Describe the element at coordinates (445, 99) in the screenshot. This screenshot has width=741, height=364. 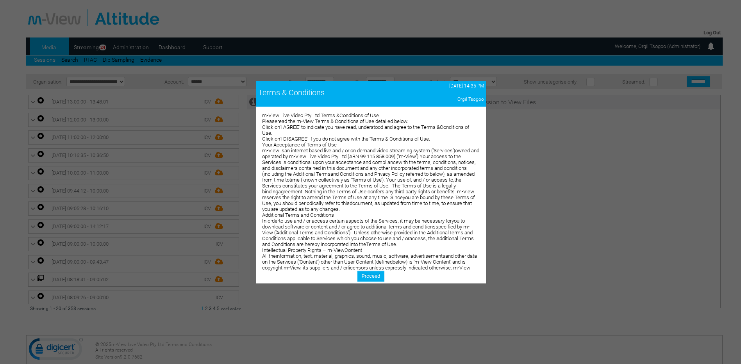
I see `td: Orgil Tsogoo` at that location.